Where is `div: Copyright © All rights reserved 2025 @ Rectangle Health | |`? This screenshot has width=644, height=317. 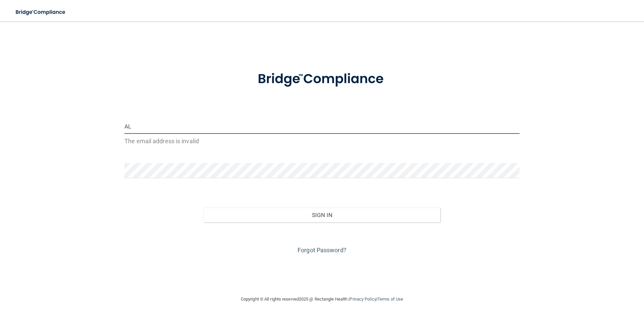
div: Copyright © All rights reserved 2025 @ Rectangle Health | | is located at coordinates (322, 299).